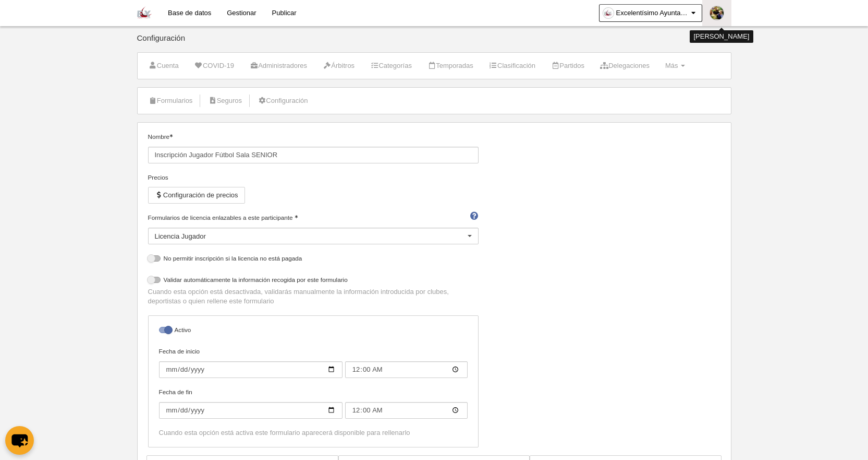  What do you see at coordinates (451, 65) in the screenshot?
I see `a: Temporadas` at bounding box center [451, 65].